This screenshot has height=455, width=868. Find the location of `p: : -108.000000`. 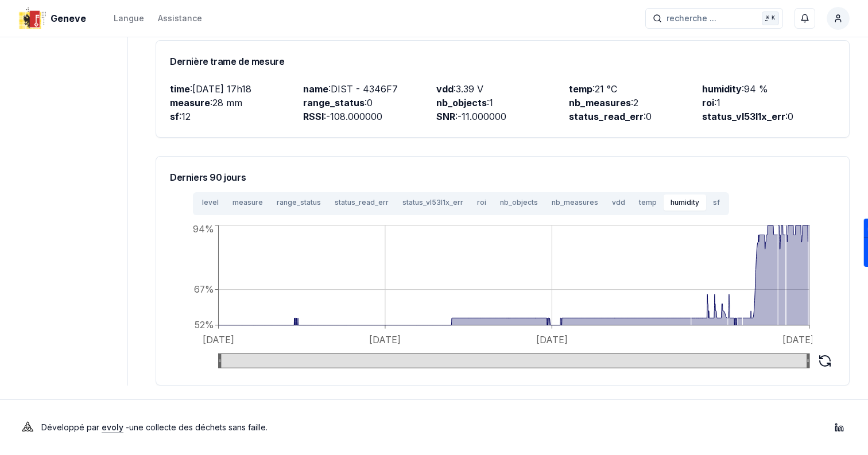

p: : -108.000000 is located at coordinates (370, 117).